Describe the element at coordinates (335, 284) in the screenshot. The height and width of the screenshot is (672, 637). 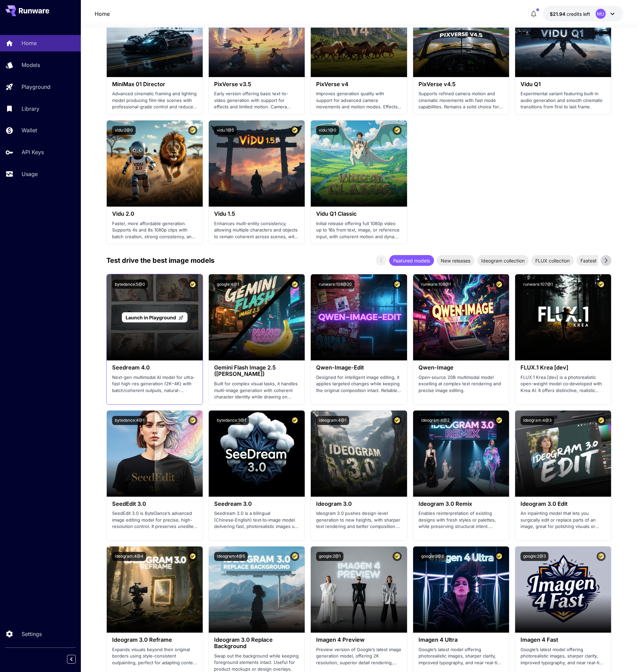
I see `button: runware:108@20` at that location.